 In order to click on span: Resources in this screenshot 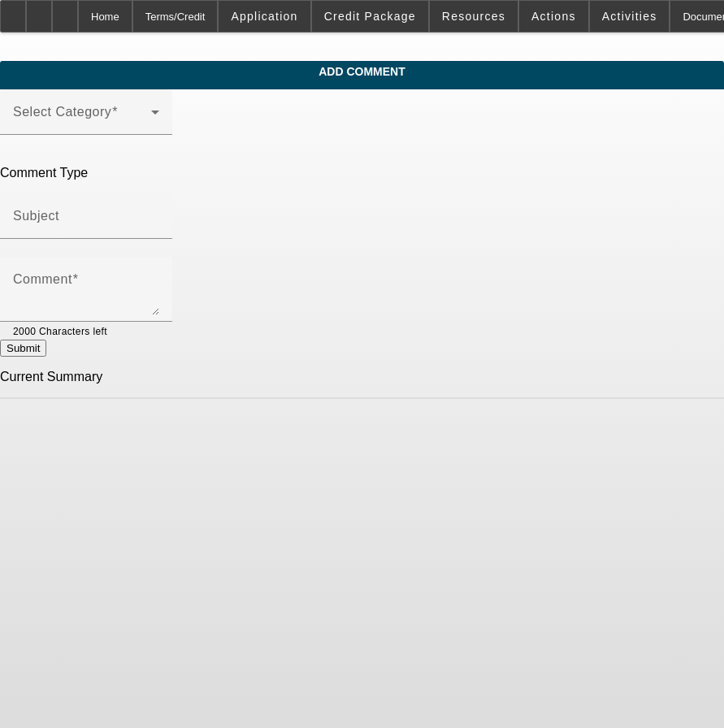, I will do `click(473, 16)`.